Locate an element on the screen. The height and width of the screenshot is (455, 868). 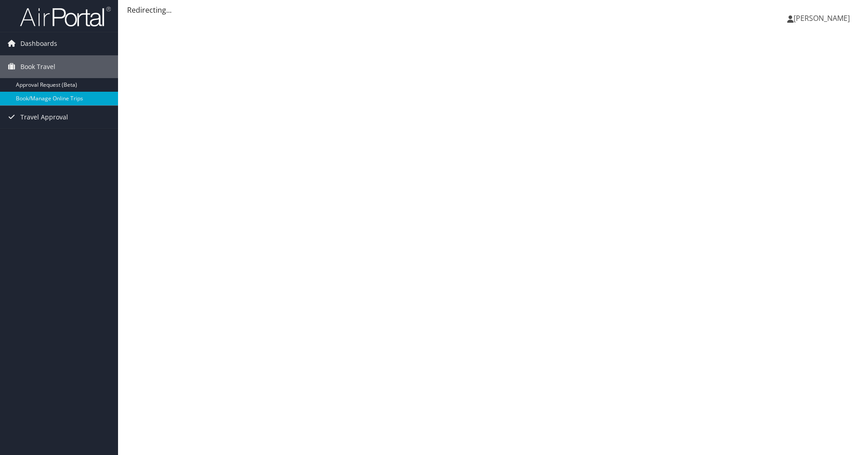
span: Book Travel is located at coordinates (38, 67).